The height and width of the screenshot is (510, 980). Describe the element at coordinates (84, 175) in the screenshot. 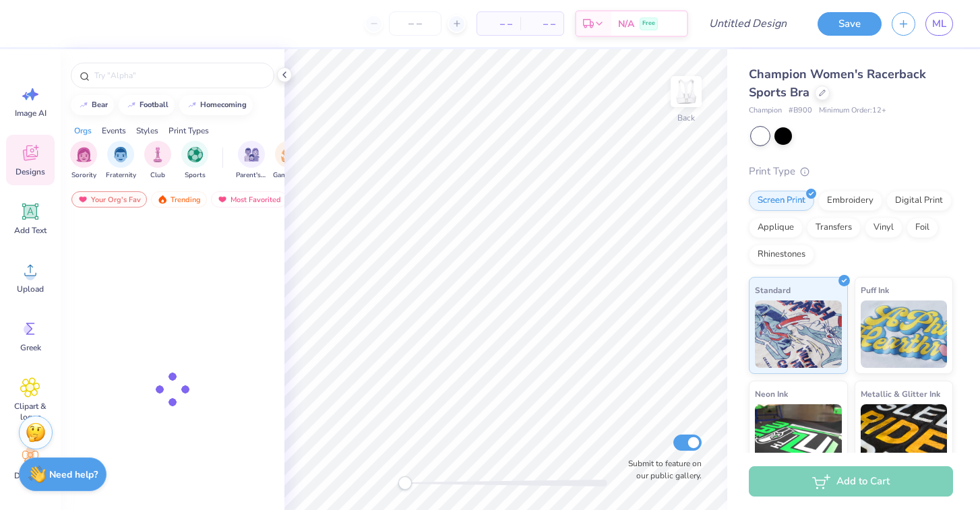

I see `span: Sorority` at that location.